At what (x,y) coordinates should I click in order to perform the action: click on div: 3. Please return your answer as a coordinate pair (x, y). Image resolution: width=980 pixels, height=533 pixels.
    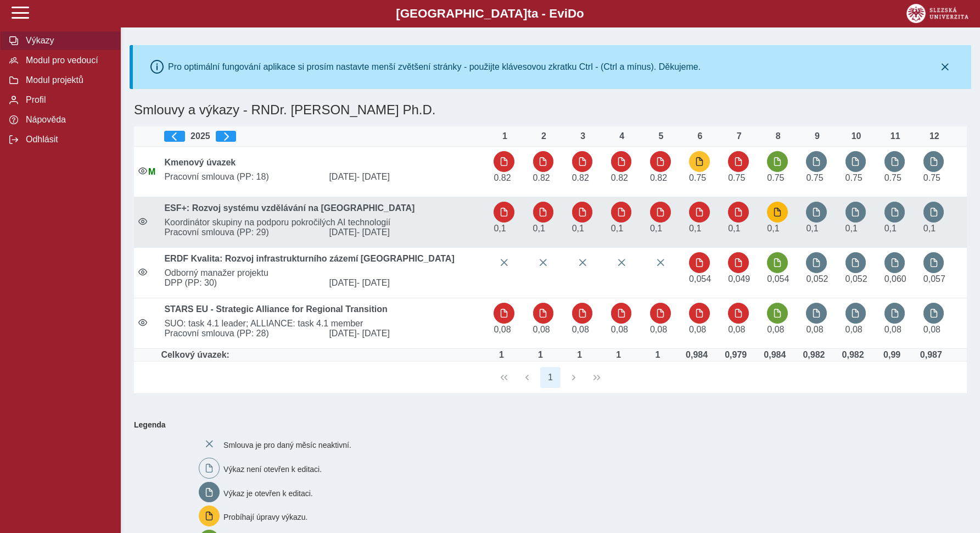
    Looking at the image, I should click on (584, 136).